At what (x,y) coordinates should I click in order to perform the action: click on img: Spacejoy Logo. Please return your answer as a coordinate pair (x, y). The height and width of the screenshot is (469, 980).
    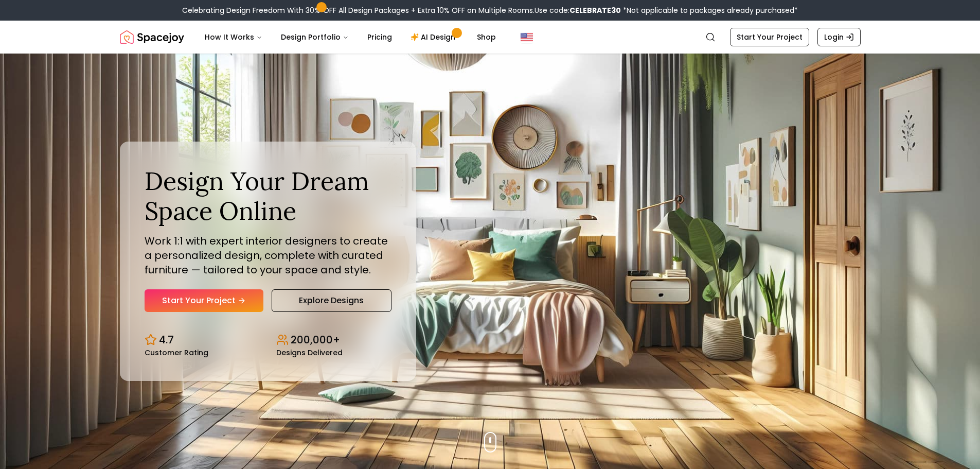
    Looking at the image, I should click on (152, 37).